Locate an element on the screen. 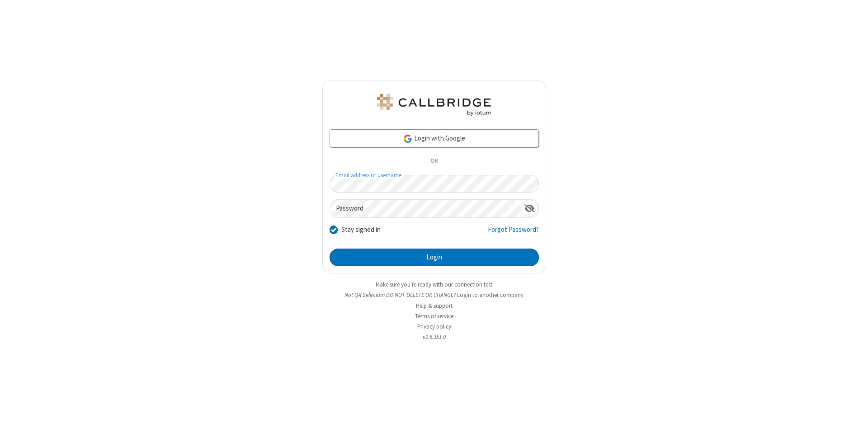 The width and height of the screenshot is (868, 428). a: Help & support is located at coordinates (434, 305).